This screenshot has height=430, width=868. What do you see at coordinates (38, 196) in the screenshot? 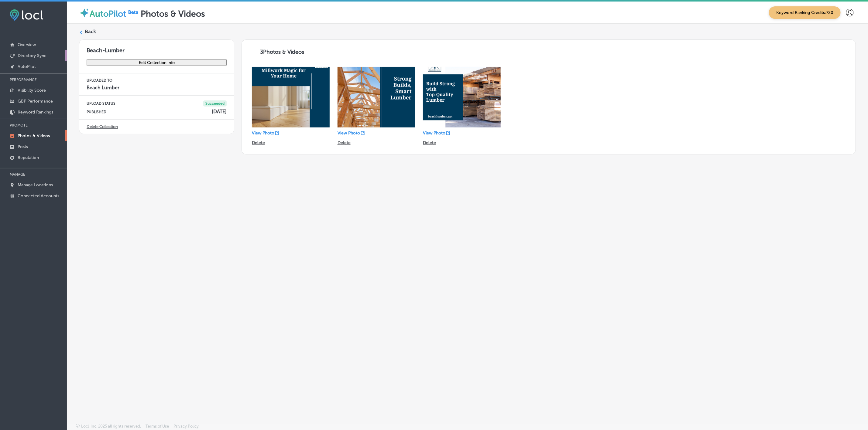
I see `p: Connected Accounts` at bounding box center [38, 196].